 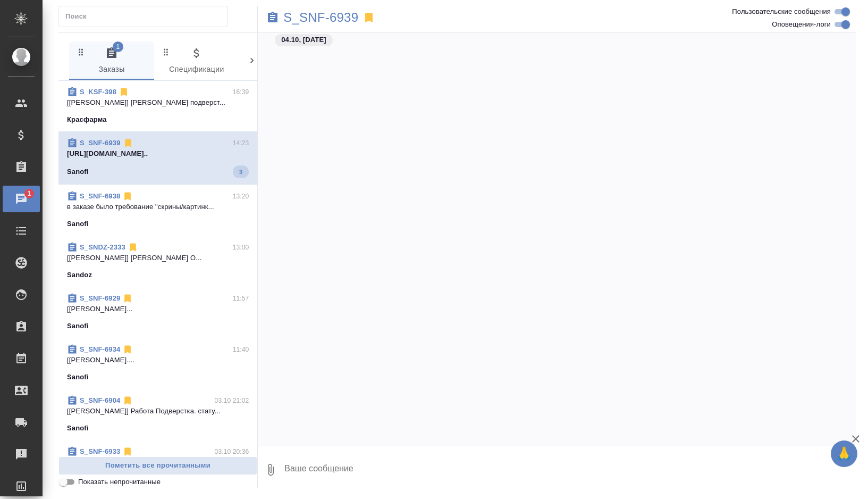 I want to click on span: Клиенты, so click(x=282, y=61).